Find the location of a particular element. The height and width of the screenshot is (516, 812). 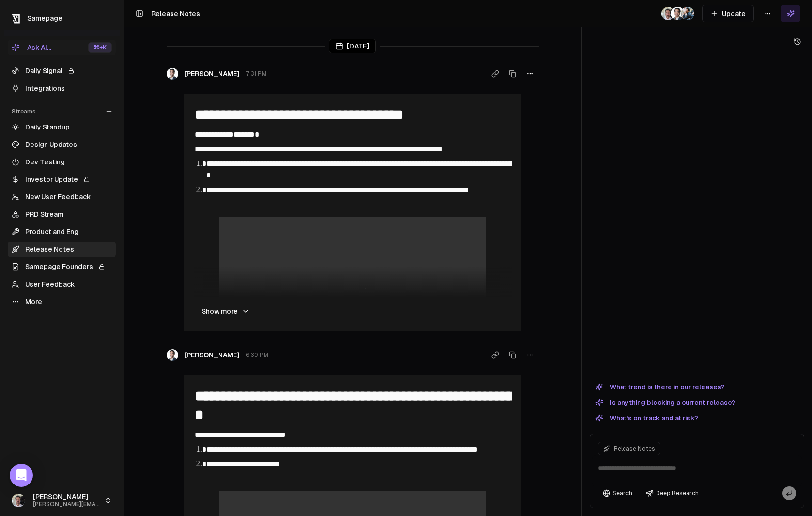

a: PRD Stream is located at coordinates (61, 214).